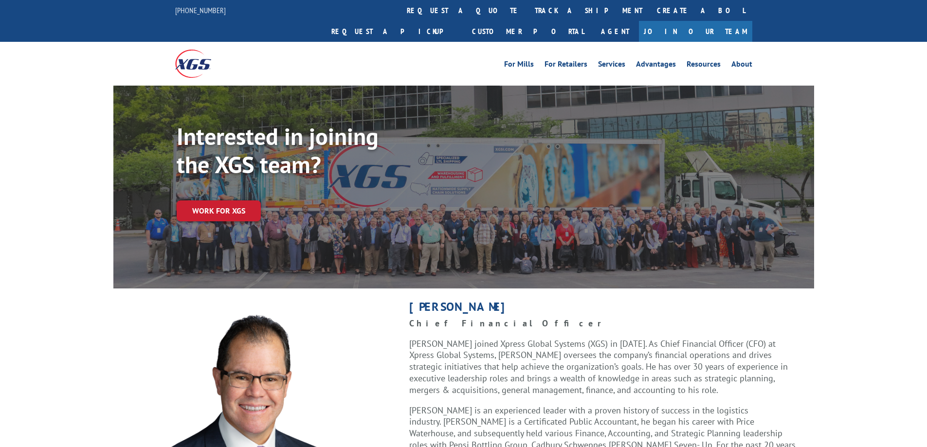 This screenshot has width=927, height=447. Describe the element at coordinates (323, 139) in the screenshot. I see `h1: Interested in joining` at that location.